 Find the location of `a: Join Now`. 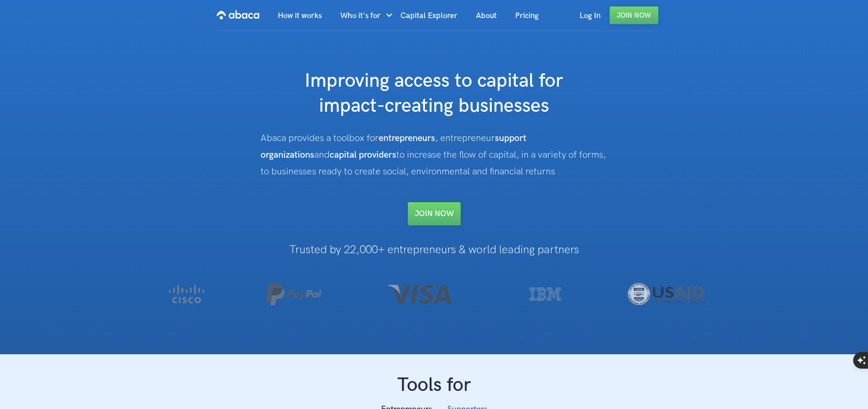

a: Join Now is located at coordinates (634, 15).